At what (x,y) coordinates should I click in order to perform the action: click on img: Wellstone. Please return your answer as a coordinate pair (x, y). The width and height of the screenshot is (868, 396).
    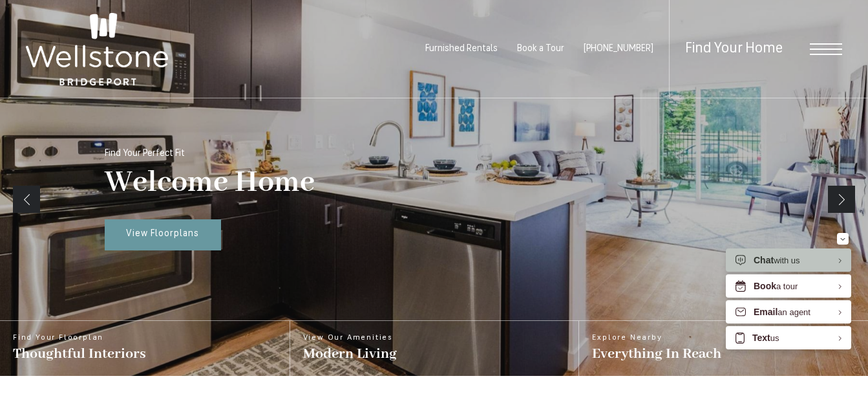
    Looking at the image, I should click on (97, 50).